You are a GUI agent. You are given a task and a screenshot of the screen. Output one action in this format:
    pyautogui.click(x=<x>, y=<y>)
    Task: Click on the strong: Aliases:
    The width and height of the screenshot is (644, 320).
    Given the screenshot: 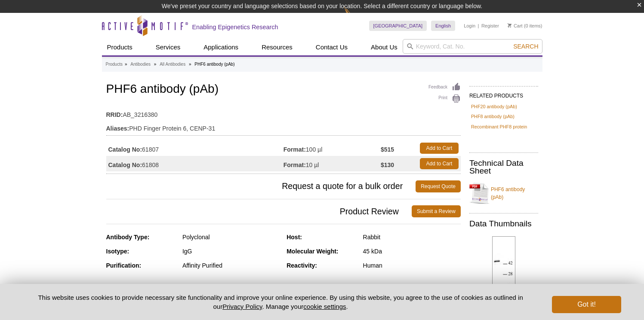 What is the action you would take?
    pyautogui.click(x=118, y=128)
    